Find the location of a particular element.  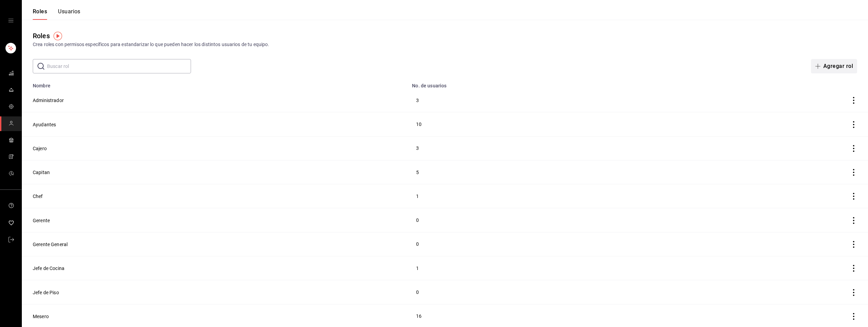

button: Roles is located at coordinates (40, 14).